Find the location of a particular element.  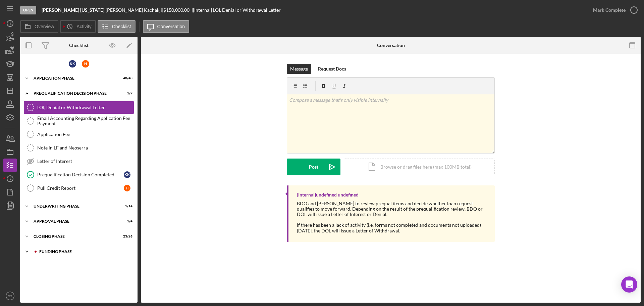

div: Request Docs is located at coordinates (332, 69).